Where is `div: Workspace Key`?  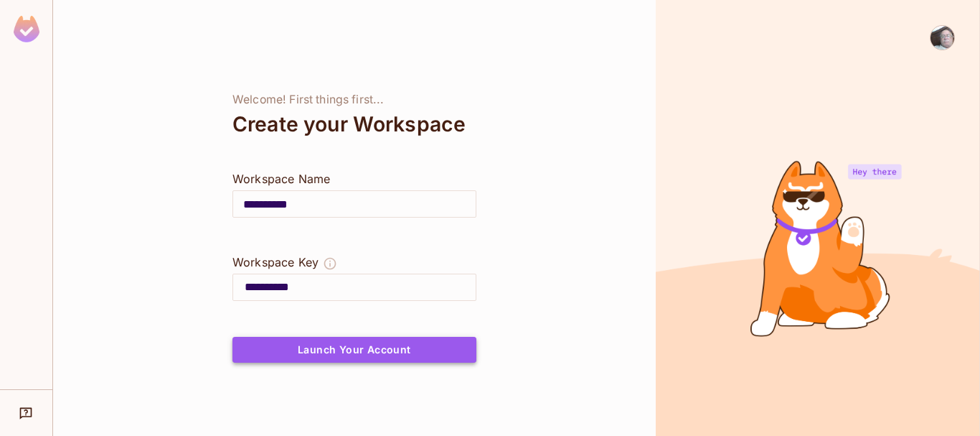 div: Workspace Key is located at coordinates (275, 262).